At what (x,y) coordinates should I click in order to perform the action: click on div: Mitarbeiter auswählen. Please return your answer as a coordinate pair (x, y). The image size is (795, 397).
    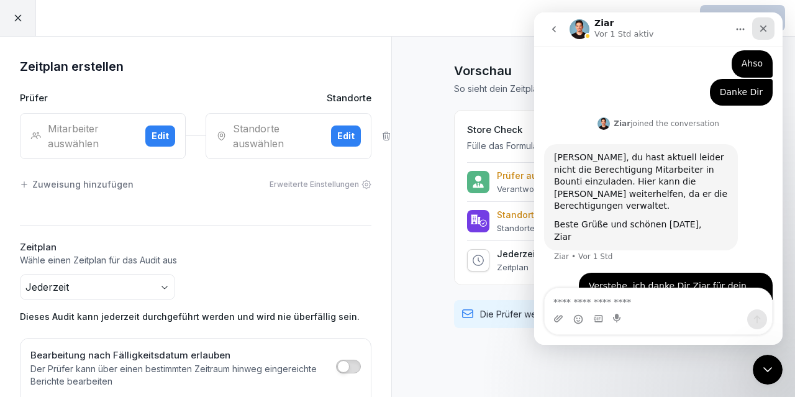
    Looking at the image, I should click on (83, 136).